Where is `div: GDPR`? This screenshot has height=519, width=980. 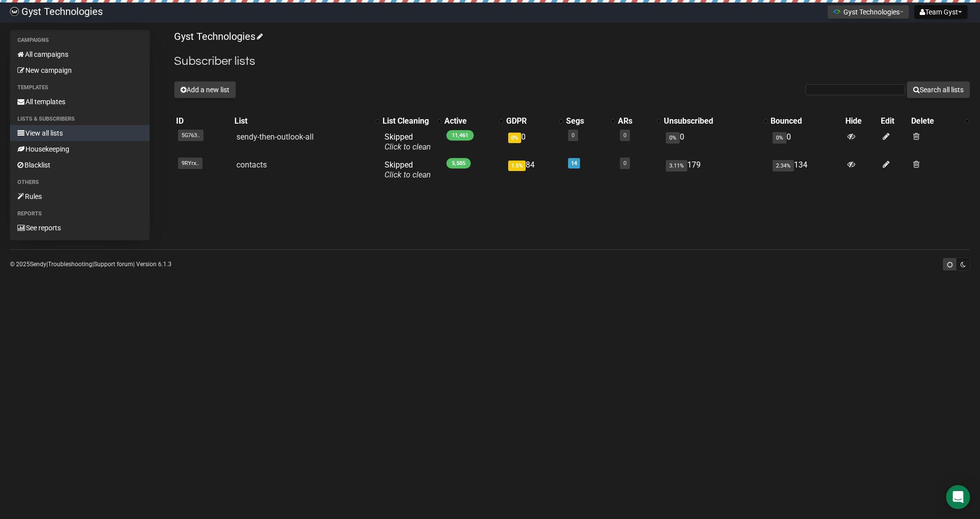 div: GDPR is located at coordinates (530, 121).